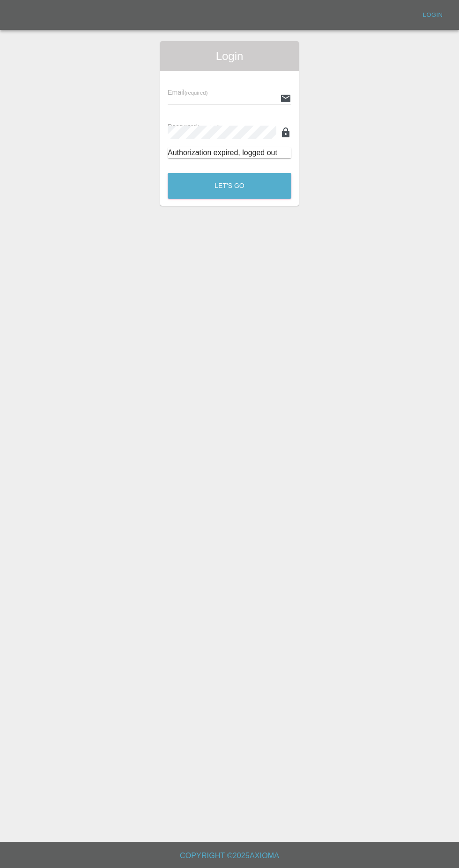 This screenshot has height=868, width=459. What do you see at coordinates (188, 92) in the screenshot?
I see `span: Email` at bounding box center [188, 92].